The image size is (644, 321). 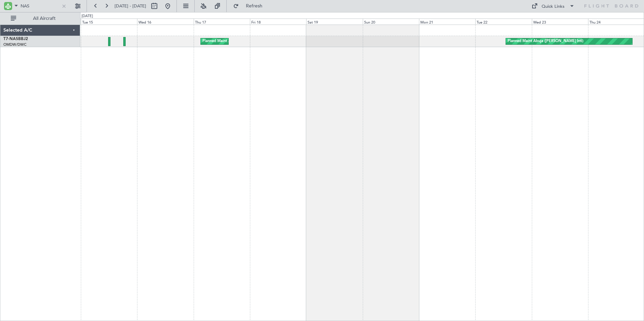 What do you see at coordinates (447, 21) in the screenshot?
I see `div: Mon 21` at bounding box center [447, 21].